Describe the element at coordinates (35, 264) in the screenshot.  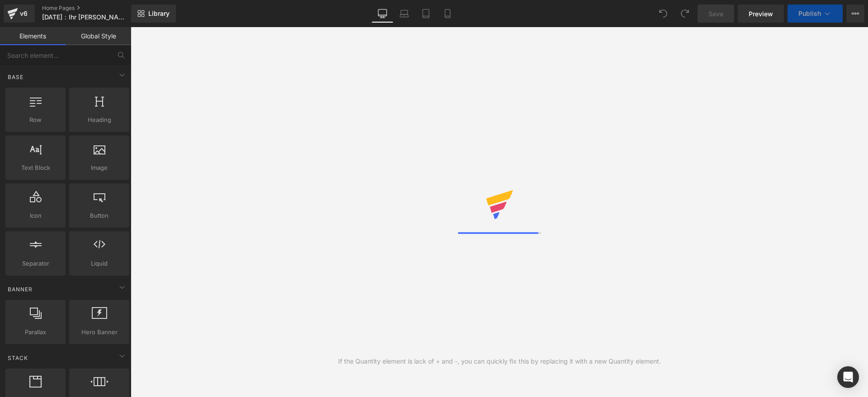
I see `span: Separator` at that location.